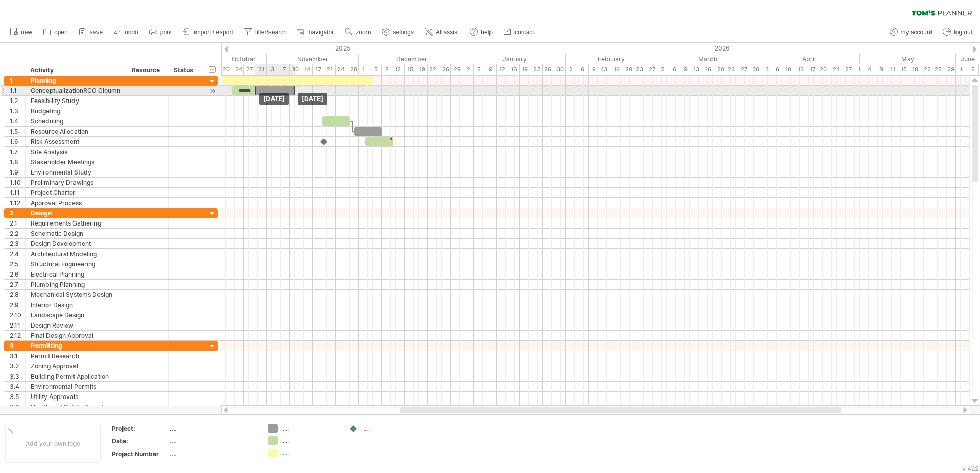 The width and height of the screenshot is (980, 473). Describe the element at coordinates (524, 32) in the screenshot. I see `span: contact` at that location.